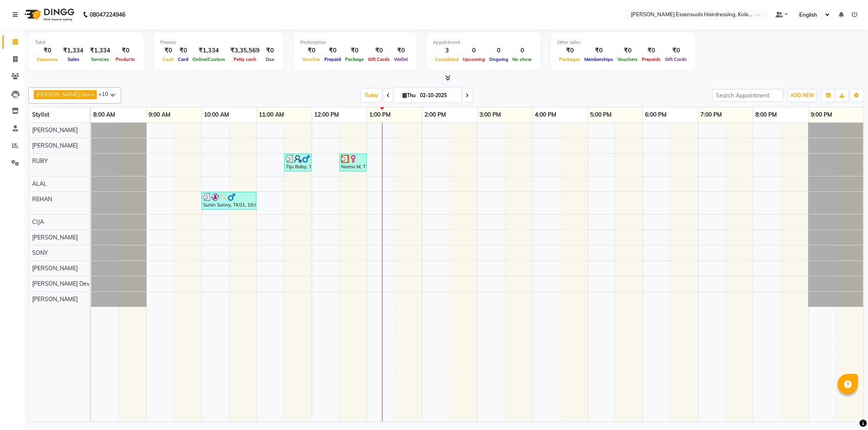 Image resolution: width=868 pixels, height=430 pixels. I want to click on span: Completed, so click(447, 59).